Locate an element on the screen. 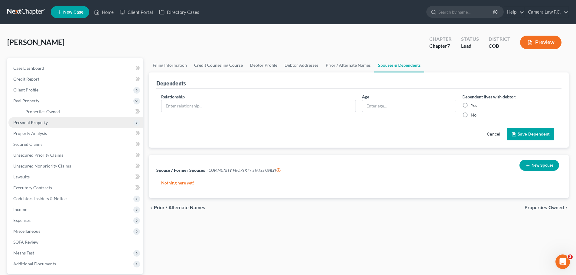  span: Expenses is located at coordinates (22, 220).